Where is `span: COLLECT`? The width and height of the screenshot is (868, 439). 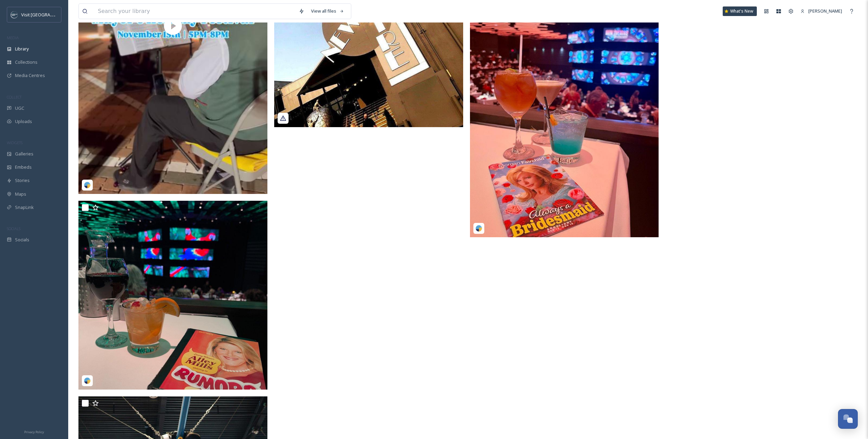
span: COLLECT is located at coordinates (14, 97).